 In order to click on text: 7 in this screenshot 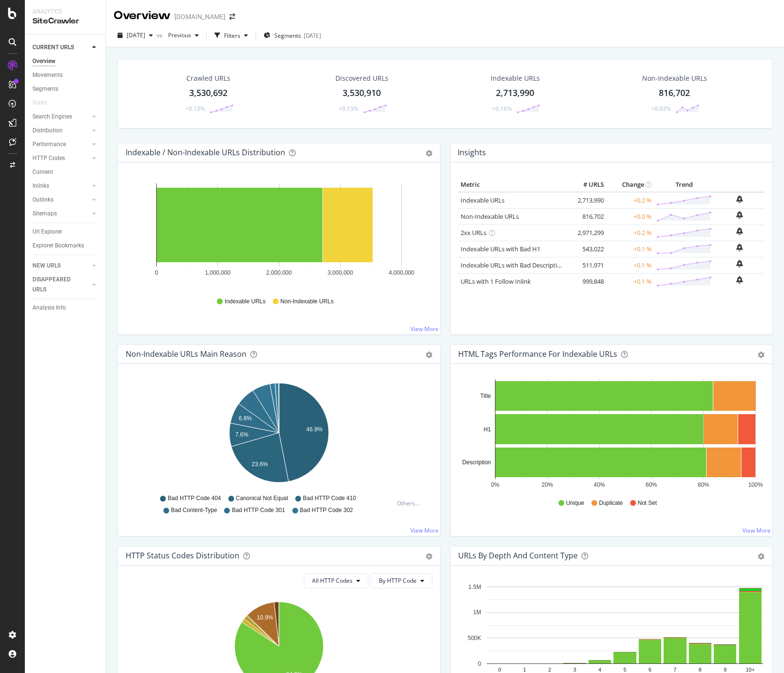, I will do `click(674, 670)`.